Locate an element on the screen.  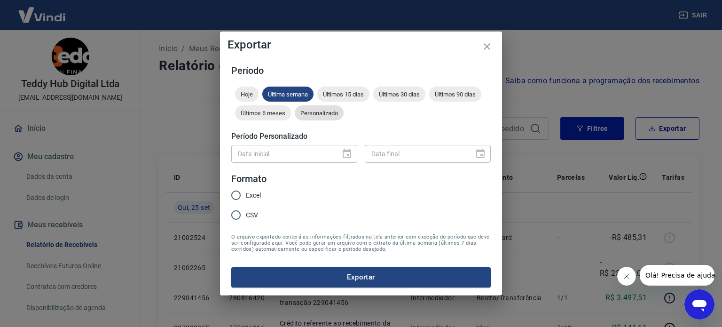
h5: Período Personalizado is located at coordinates (361, 136).